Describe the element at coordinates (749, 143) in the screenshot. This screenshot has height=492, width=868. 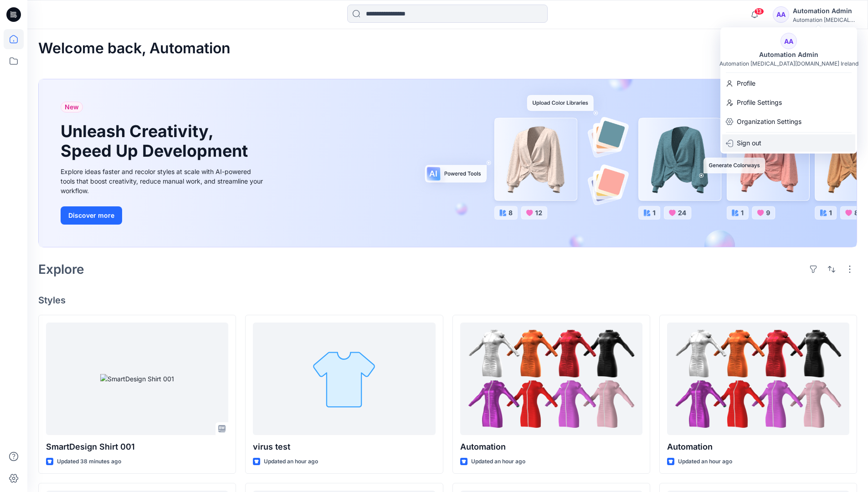
I see `p: Sign out` at that location.